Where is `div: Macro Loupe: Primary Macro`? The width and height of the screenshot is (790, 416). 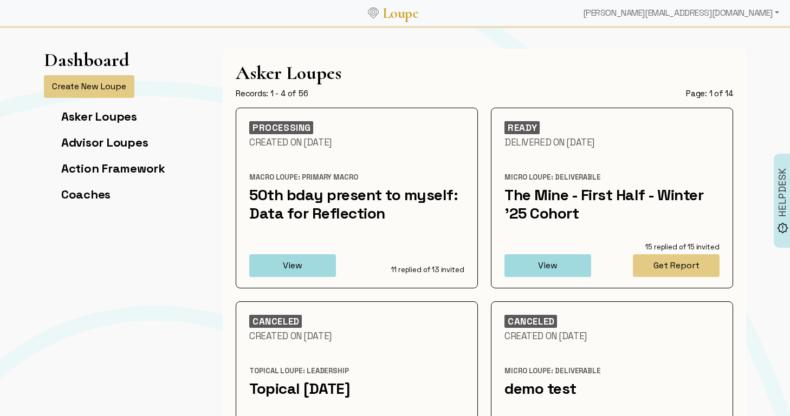
div: Macro Loupe: Primary Macro is located at coordinates (356, 178).